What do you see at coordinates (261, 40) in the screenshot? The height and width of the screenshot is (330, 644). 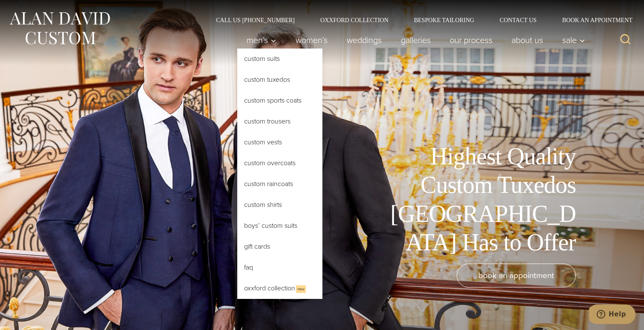 I see `button: Child menu of Men’s` at bounding box center [261, 40].